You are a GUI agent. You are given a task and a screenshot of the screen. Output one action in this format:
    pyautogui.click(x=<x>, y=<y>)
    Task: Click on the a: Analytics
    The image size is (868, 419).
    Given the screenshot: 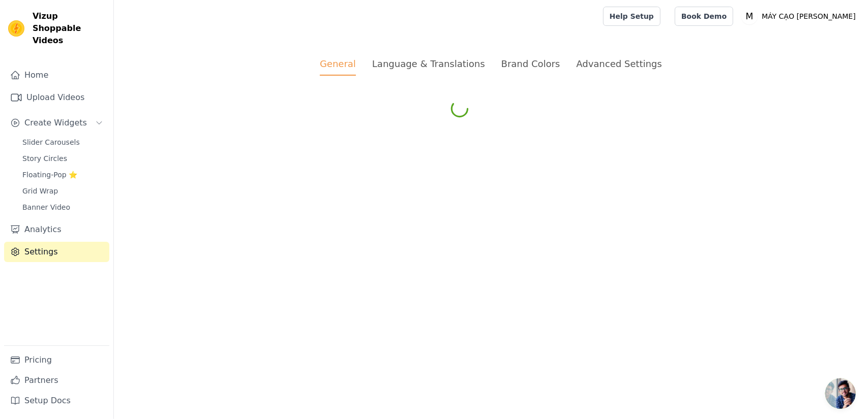 What is the action you would take?
    pyautogui.click(x=57, y=229)
    